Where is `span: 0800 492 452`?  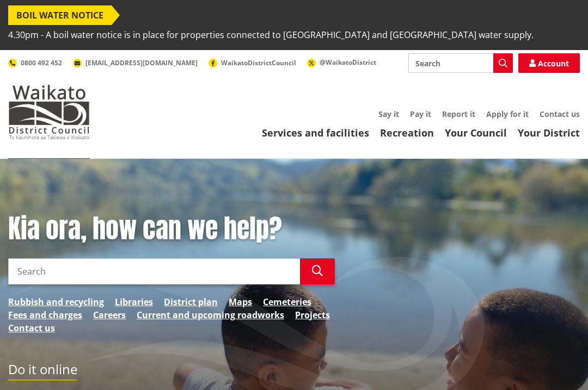 span: 0800 492 452 is located at coordinates (42, 62).